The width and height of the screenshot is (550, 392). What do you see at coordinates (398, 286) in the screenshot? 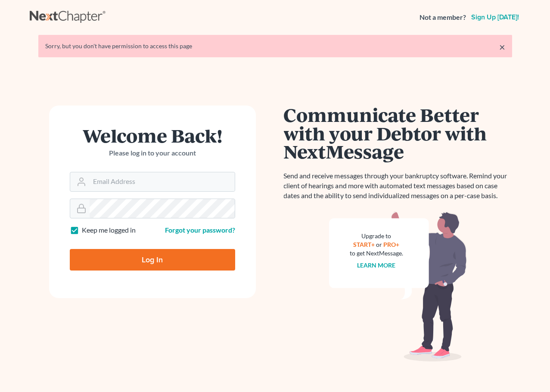
I see `img: nextmessage_bg-59042aed3d76b12b5cd301f8e5b87938c9018125f34e5fa2b7a6b67550977c72.svg` at bounding box center [398, 286].